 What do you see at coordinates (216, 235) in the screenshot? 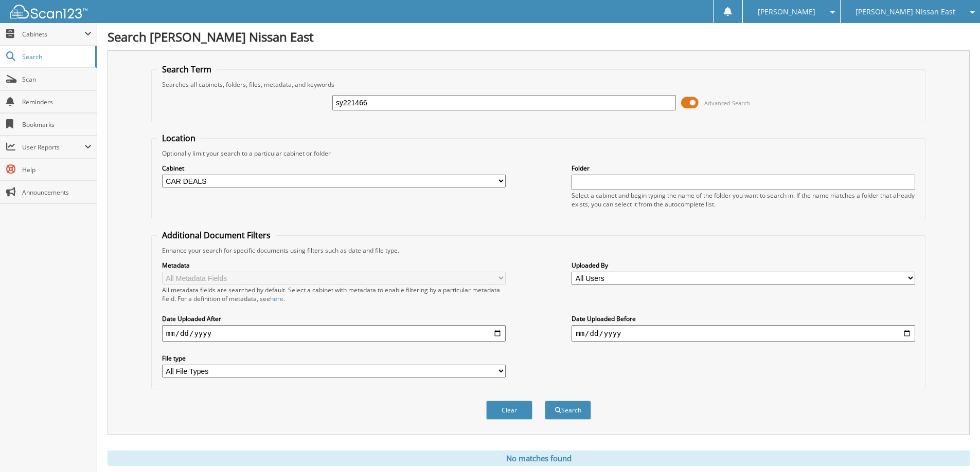
I see `legend: Additional Document Filters` at bounding box center [216, 235].